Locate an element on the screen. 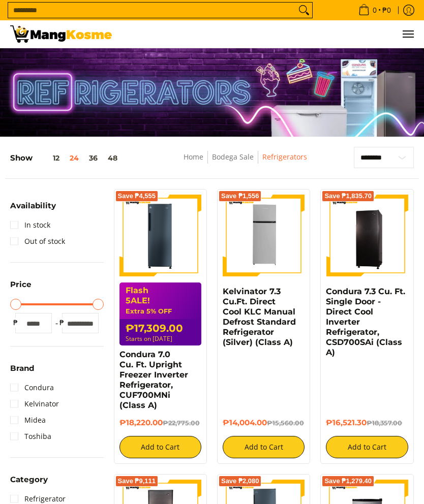 The image size is (424, 504). button: 48 is located at coordinates (112, 158).